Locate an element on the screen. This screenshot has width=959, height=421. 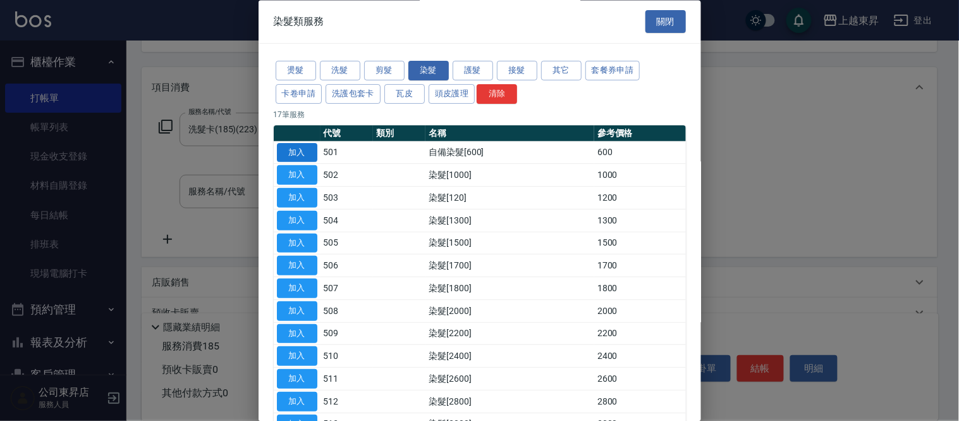
button: 清除 is located at coordinates (497, 94).